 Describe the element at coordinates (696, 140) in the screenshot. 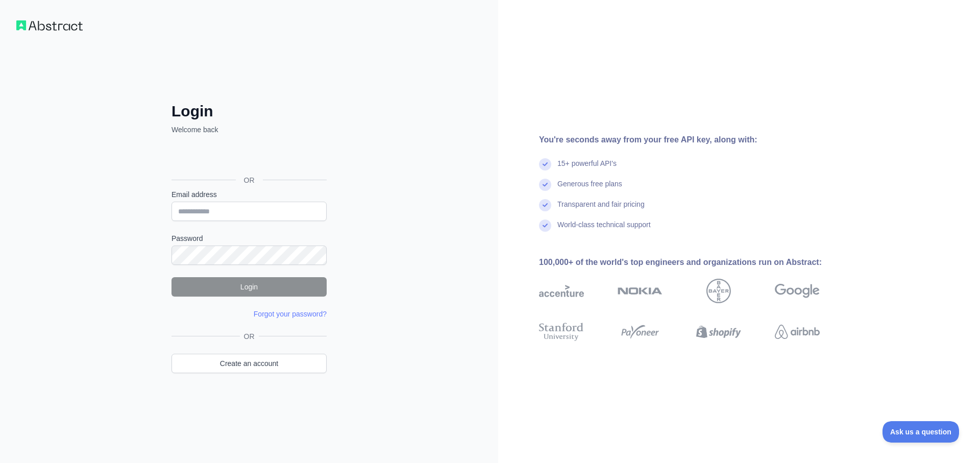

I see `div: You're seconds away from your free API key, along with:` at that location.